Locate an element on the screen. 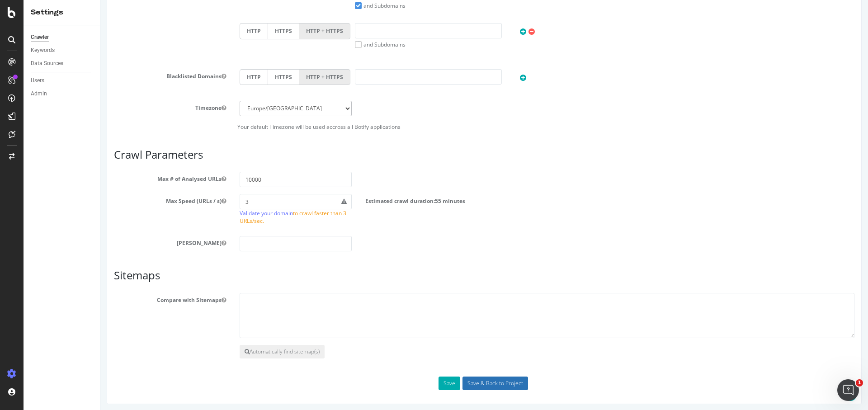 This screenshot has height=410, width=868. a: Crawler is located at coordinates (62, 37).